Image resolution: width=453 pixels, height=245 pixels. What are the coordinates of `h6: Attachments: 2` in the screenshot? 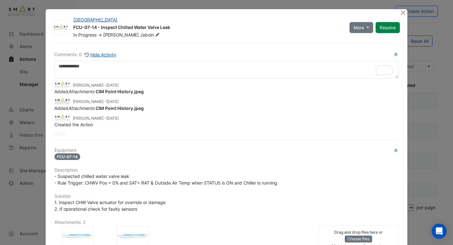 It's located at (227, 222).